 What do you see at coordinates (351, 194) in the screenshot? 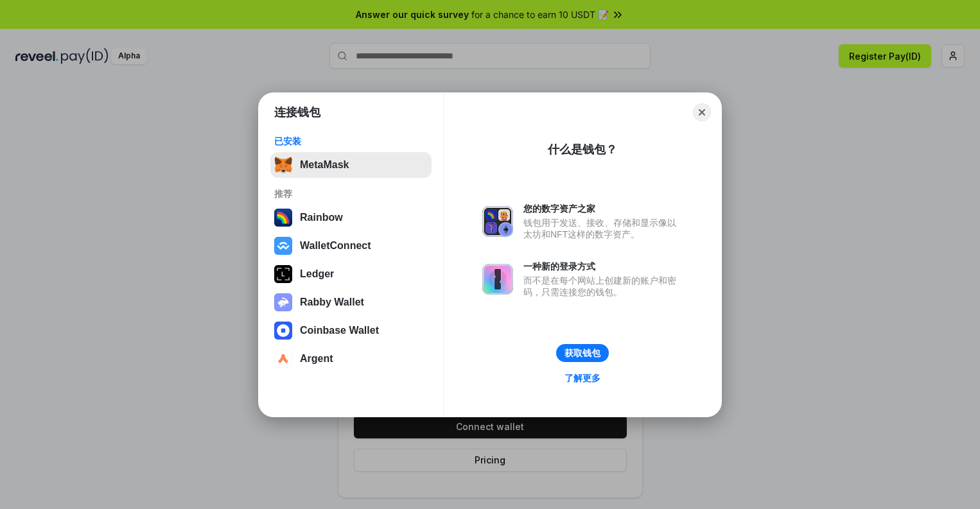
I see `div: 推荐` at bounding box center [351, 194].